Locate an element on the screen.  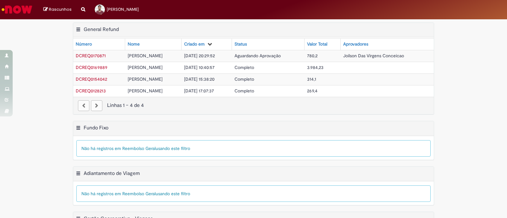
span: DCREQ0169889 is located at coordinates (92, 68).